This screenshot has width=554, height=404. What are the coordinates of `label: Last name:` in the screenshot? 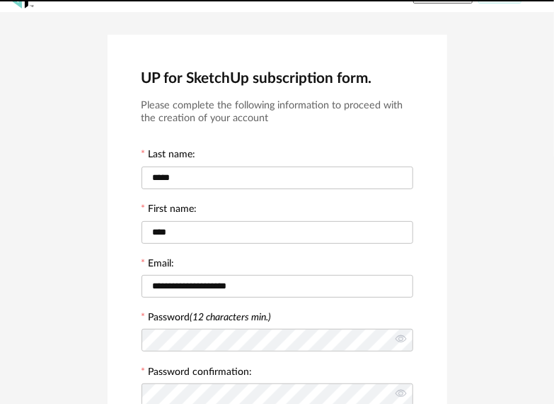 It's located at (169, 156).